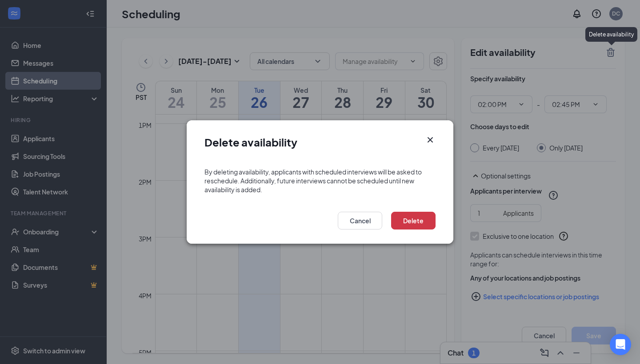  Describe the element at coordinates (620, 344) in the screenshot. I see `div: Open Intercom Messenger` at that location.